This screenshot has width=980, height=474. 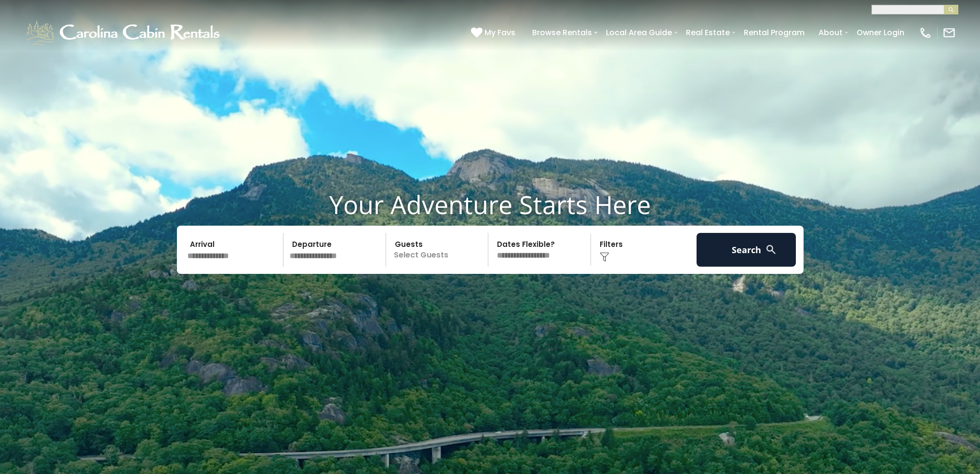 What do you see at coordinates (925, 33) in the screenshot?
I see `img: phone-regular-white.png` at bounding box center [925, 33].